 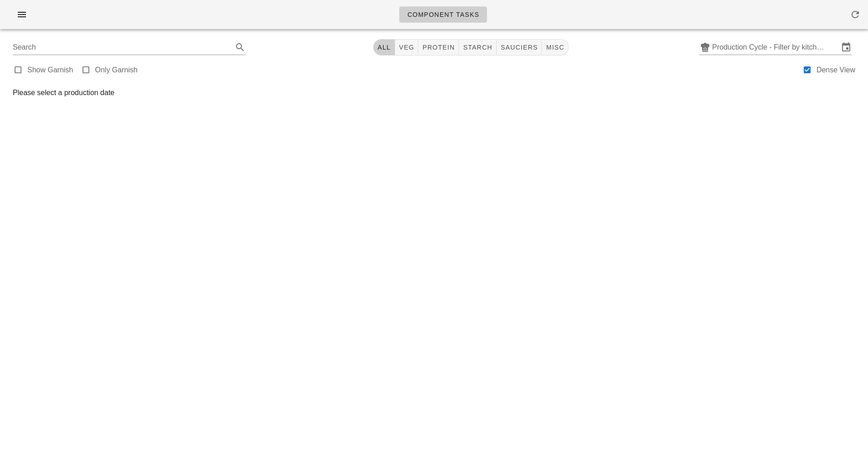 I want to click on span: sauciers, so click(x=518, y=48).